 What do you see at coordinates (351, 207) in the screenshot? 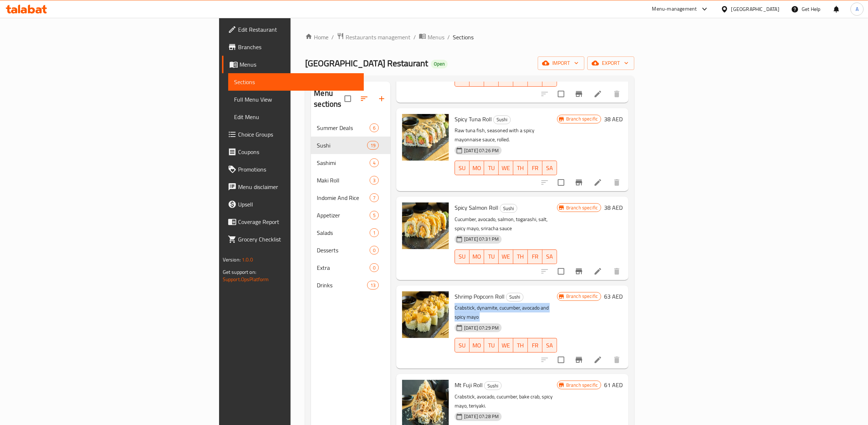
I see `nav: Menu sections` at bounding box center [351, 207].